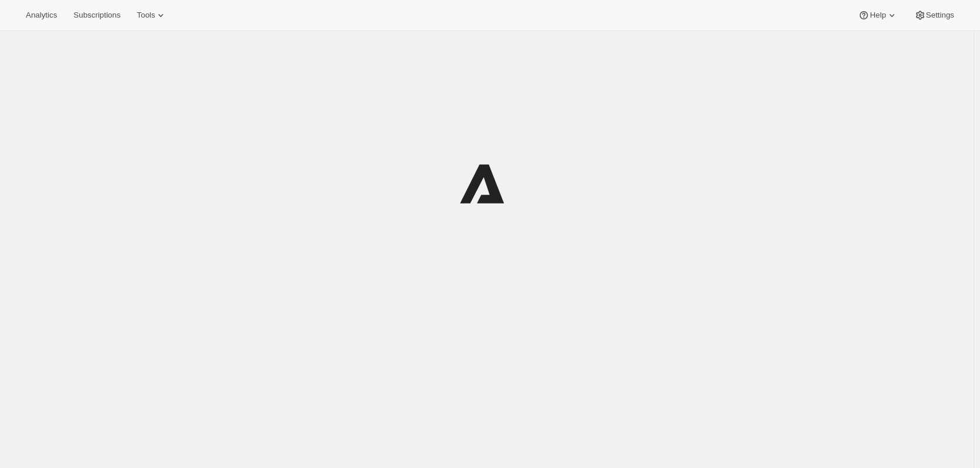 The width and height of the screenshot is (980, 468). I want to click on span: Settings, so click(941, 15).